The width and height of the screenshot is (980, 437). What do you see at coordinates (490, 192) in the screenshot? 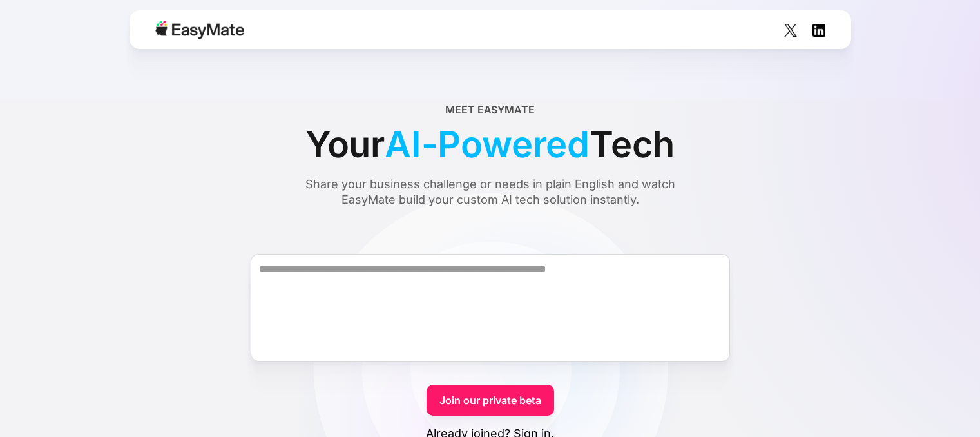
I see `div: Share your business challenge or needs in plain English and watch EasyMate build your custom AI t...` at bounding box center [490, 192].